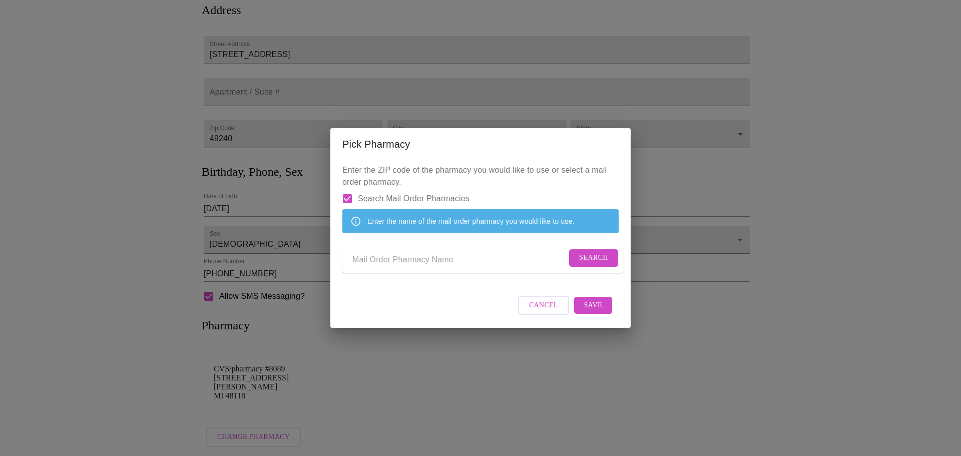 The image size is (961, 456). Describe the element at coordinates (481, 222) in the screenshot. I see `p: Enter the ZIP code of the pharmacy you would like to use or select a mail order pharmacy.` at that location.